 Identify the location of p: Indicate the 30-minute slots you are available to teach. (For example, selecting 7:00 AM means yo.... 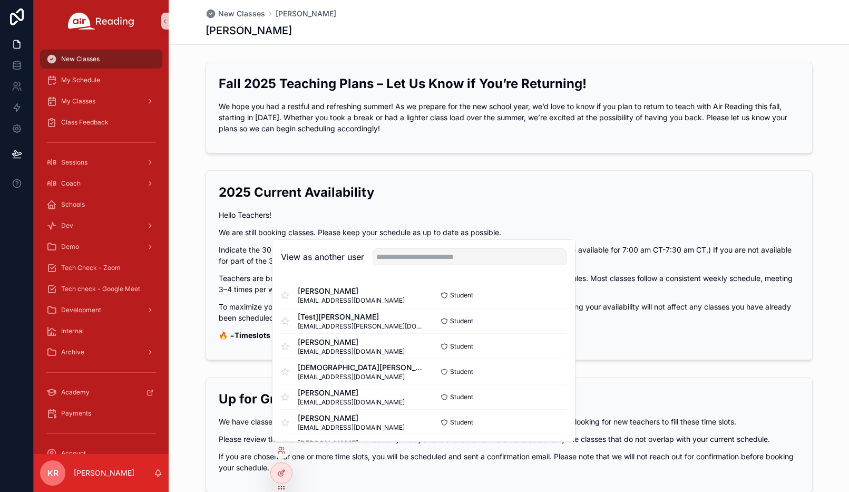
(509, 255).